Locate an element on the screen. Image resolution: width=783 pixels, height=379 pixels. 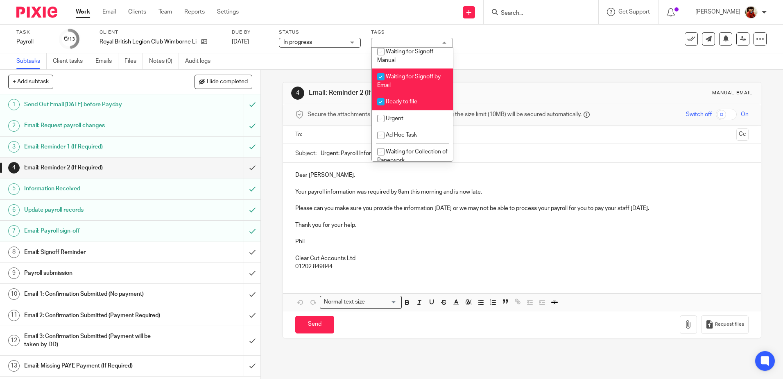
a: Email is located at coordinates (109, 12).